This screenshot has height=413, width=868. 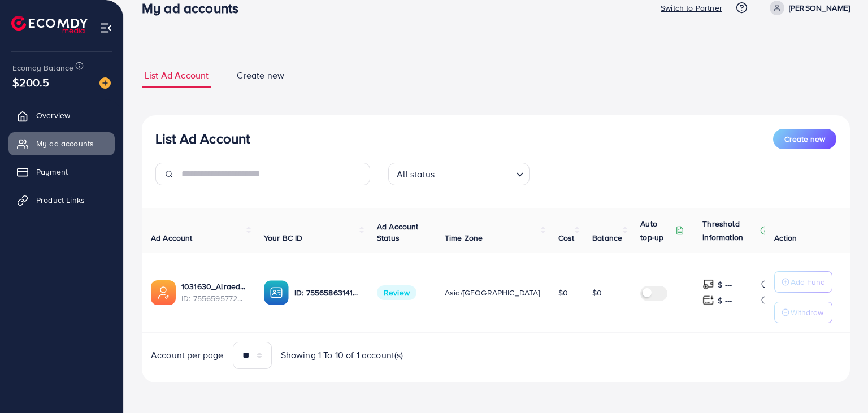 I want to click on img: logo, so click(x=49, y=24).